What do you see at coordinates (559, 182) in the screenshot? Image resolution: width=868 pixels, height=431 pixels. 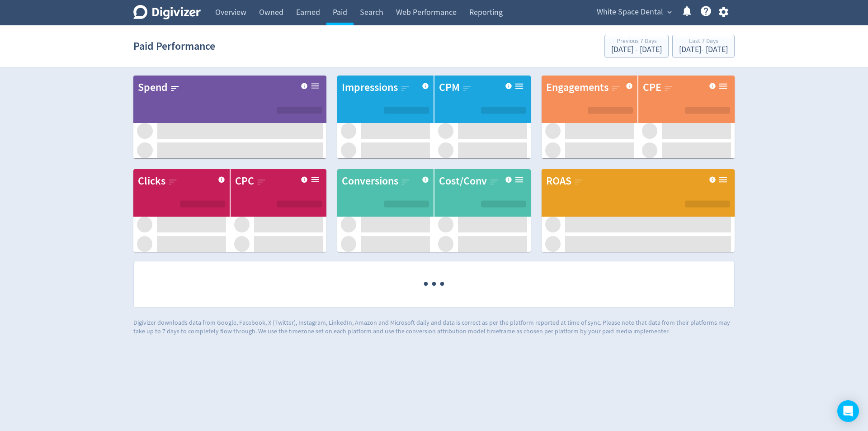 I see `div: ROAS` at bounding box center [559, 182].